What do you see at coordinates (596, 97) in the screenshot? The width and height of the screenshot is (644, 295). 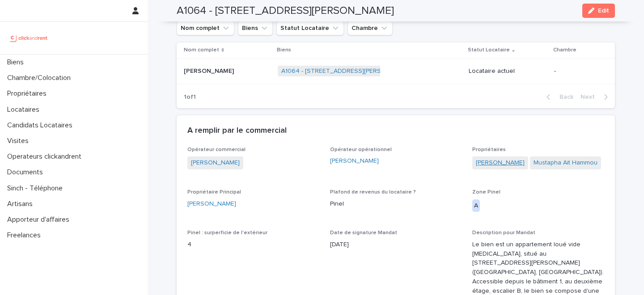 I see `button: Next` at bounding box center [596, 97].